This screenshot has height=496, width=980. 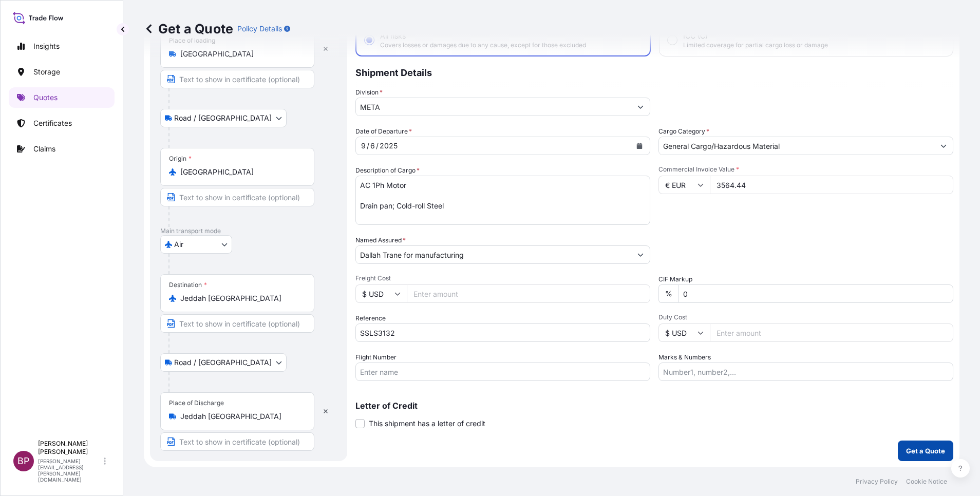 I want to click on span: This shipment has a letter of credit, so click(x=427, y=423).